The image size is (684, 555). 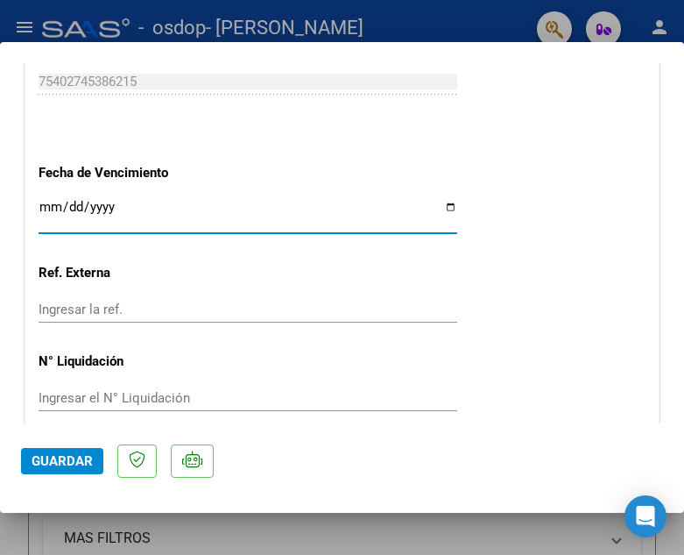 I want to click on button: Guardar, so click(x=62, y=461).